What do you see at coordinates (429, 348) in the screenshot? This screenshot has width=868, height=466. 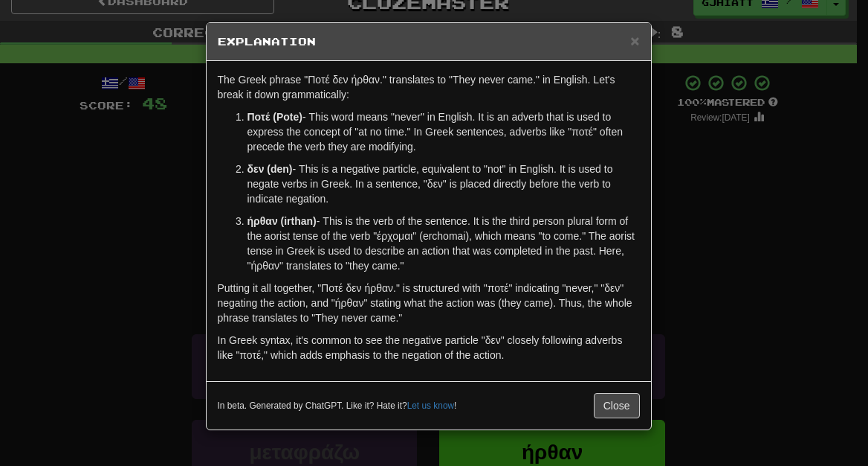 I see `p: In Greek syntax, it's common to see the negative particle "δεν" closely following adverbs like "π...` at bounding box center [429, 348].